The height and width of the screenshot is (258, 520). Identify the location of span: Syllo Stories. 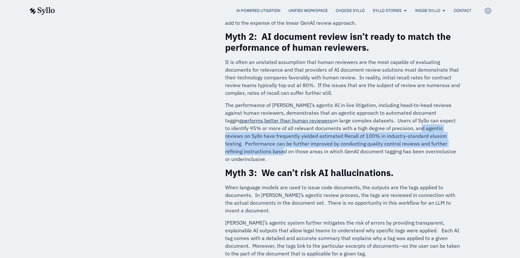
(388, 11).